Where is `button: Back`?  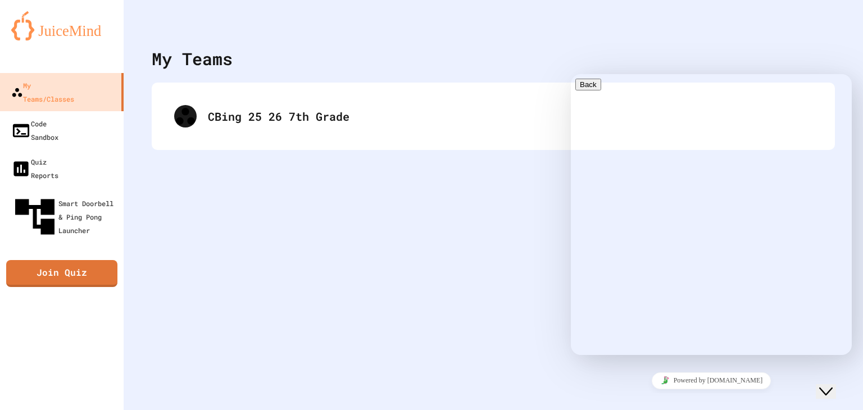 button: Back is located at coordinates (17, 10).